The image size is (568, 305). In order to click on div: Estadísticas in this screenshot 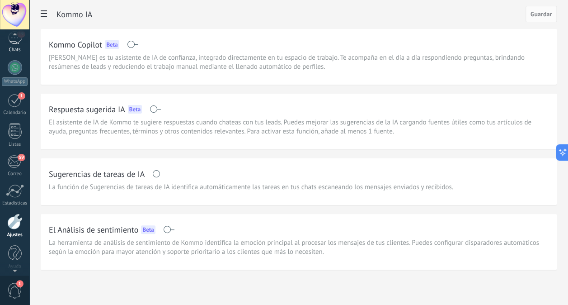, I will do `click(15, 203)`.